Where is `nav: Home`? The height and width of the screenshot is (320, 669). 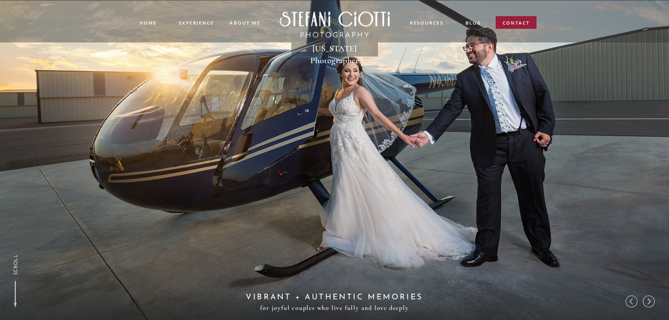 nav: Home is located at coordinates (148, 22).